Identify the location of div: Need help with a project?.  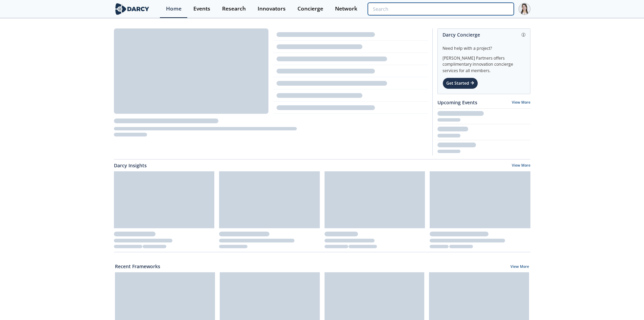
(484, 46).